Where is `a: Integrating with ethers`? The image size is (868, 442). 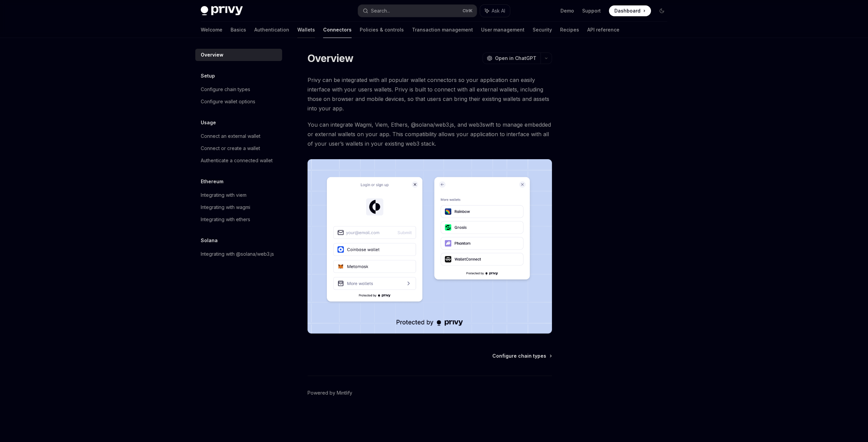
a: Integrating with ethers is located at coordinates (238, 219).